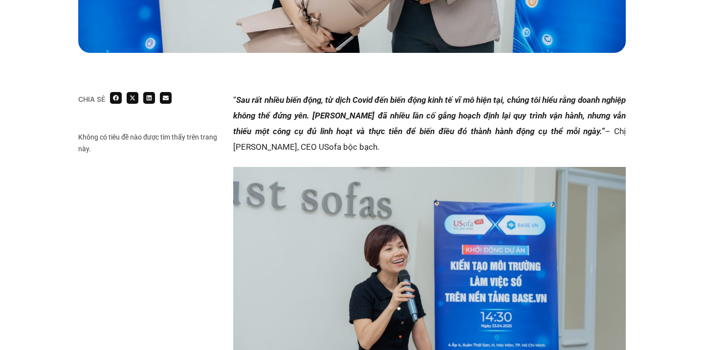 This screenshot has height=350, width=704. What do you see at coordinates (151, 143) in the screenshot?
I see `div: Không có tiêu đề nào được tìm thấy trên trang này.` at bounding box center [151, 143].